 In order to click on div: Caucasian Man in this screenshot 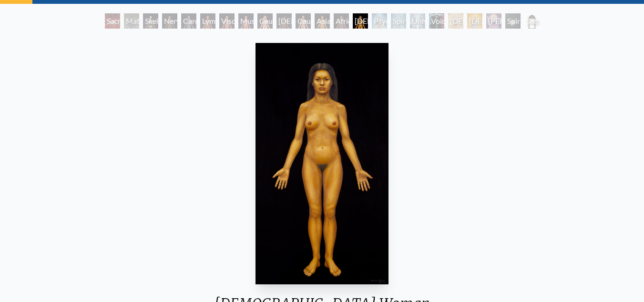, I will do `click(303, 21)`.